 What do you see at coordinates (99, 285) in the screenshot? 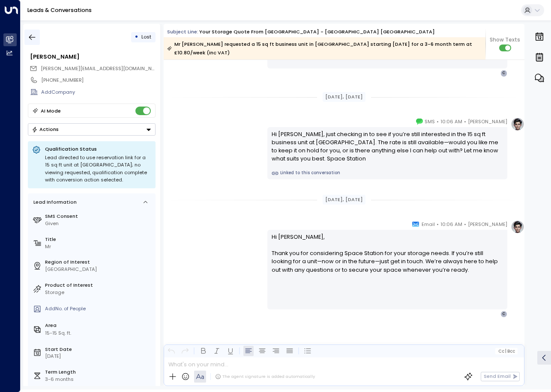
I see `label: Product of Interest` at bounding box center [99, 285].